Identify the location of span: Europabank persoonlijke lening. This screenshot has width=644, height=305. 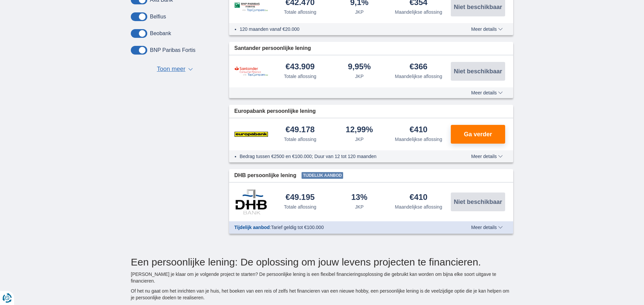
(275, 111).